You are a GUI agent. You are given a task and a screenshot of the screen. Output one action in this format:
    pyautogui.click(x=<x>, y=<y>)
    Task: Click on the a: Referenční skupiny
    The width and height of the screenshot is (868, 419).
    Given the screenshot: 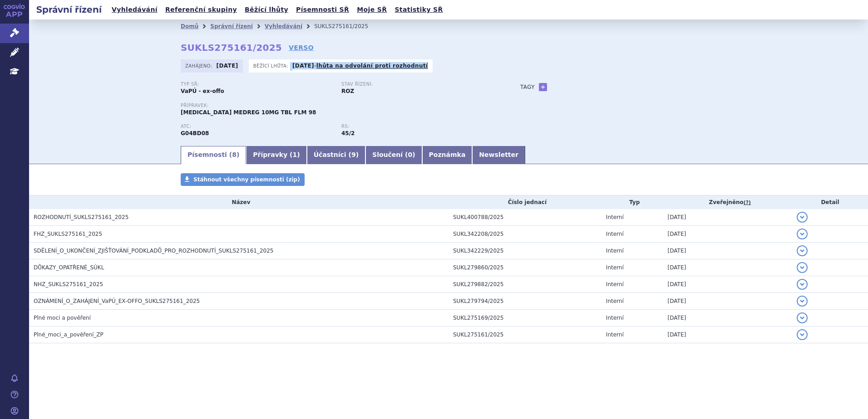 What is the action you would take?
    pyautogui.click(x=201, y=10)
    